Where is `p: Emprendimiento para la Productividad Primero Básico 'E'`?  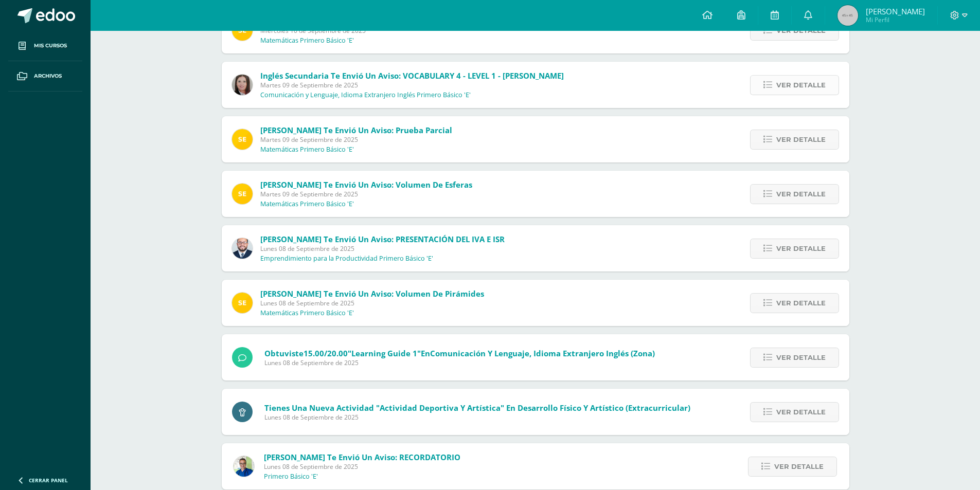
p: Emprendimiento para la Productividad Primero Básico 'E' is located at coordinates (346, 259).